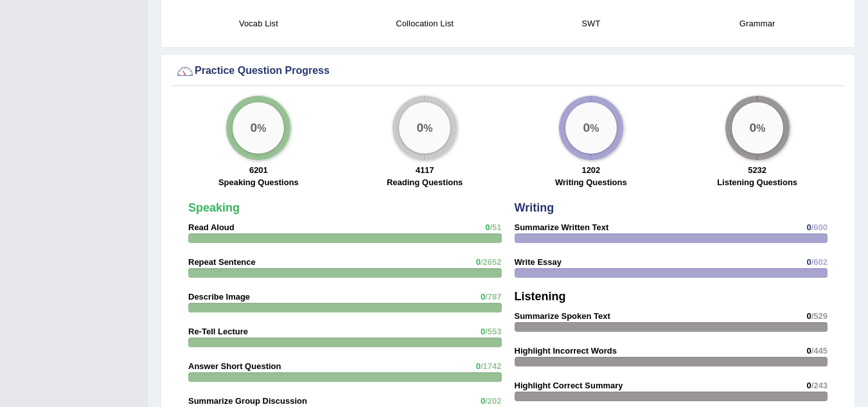 The image size is (868, 407). Describe the element at coordinates (757, 170) in the screenshot. I see `strong: 5232` at that location.